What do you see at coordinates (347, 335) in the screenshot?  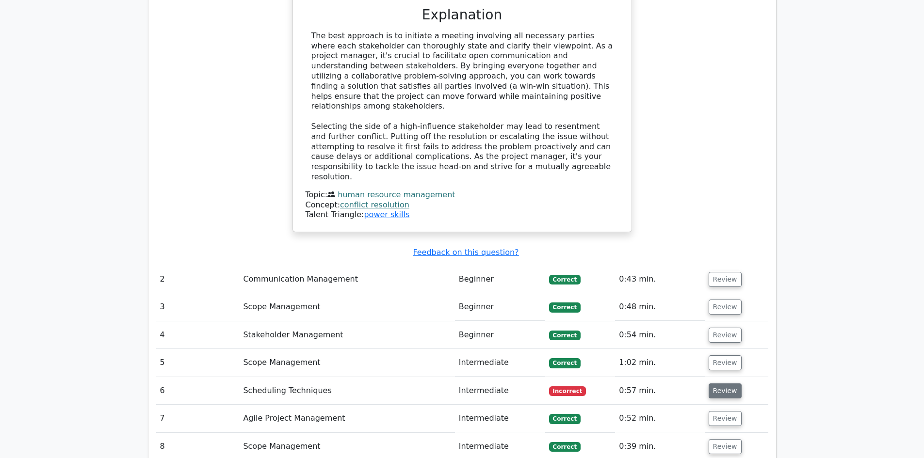 I see `td: Stakeholder Management` at bounding box center [347, 335].